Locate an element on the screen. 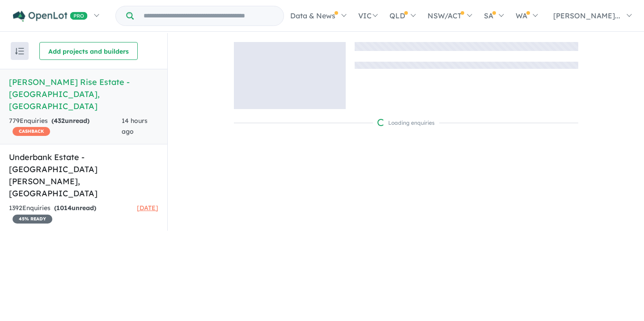 Image resolution: width=644 pixels, height=321 pixels. button: Add projects and builders is located at coordinates (89, 51).